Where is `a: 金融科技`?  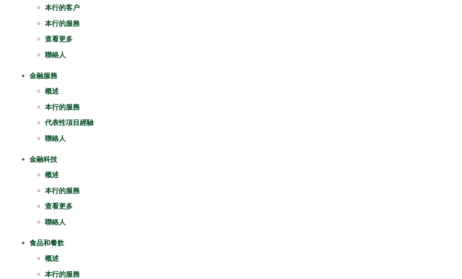 a: 金融科技 is located at coordinates (43, 159).